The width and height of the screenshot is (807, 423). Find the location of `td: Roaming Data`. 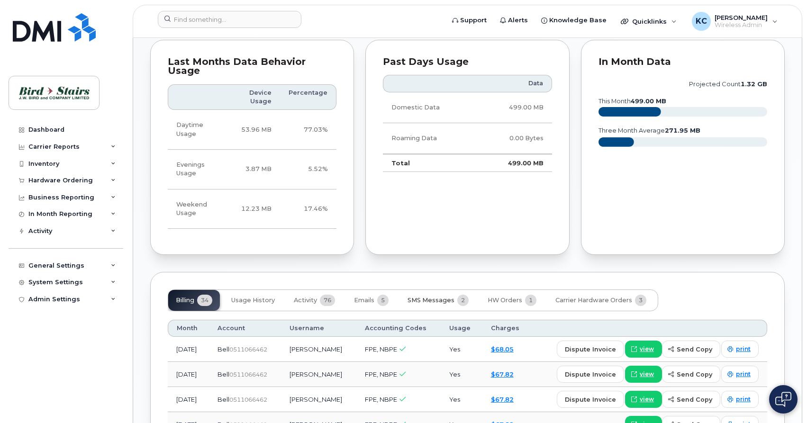

td: Roaming Data is located at coordinates (429, 138).